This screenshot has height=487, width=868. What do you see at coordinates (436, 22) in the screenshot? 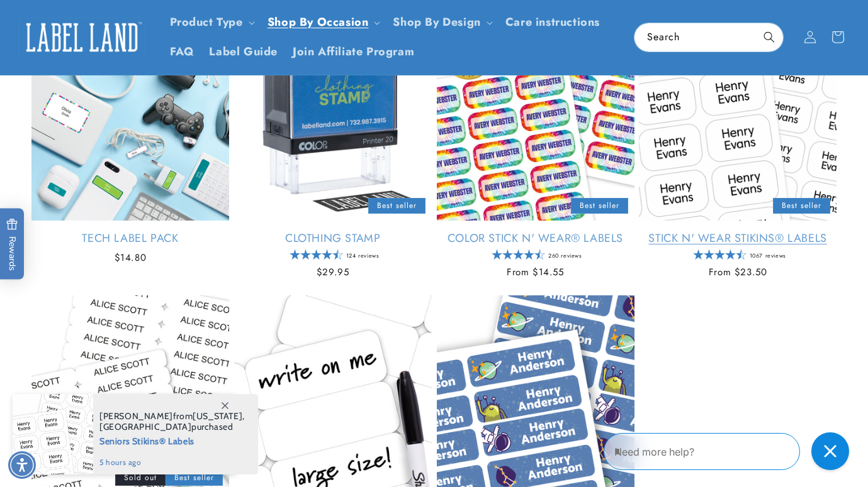
I see `a: Shop By Design` at bounding box center [436, 22].